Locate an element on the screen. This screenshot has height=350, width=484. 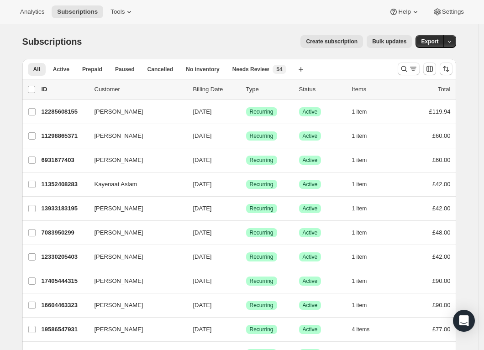
span: £48.00 is located at coordinates (442, 233).